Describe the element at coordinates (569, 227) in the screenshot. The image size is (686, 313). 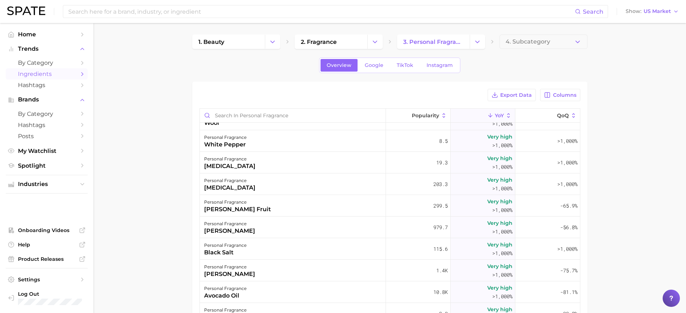
I see `span: -56.8%` at that location.